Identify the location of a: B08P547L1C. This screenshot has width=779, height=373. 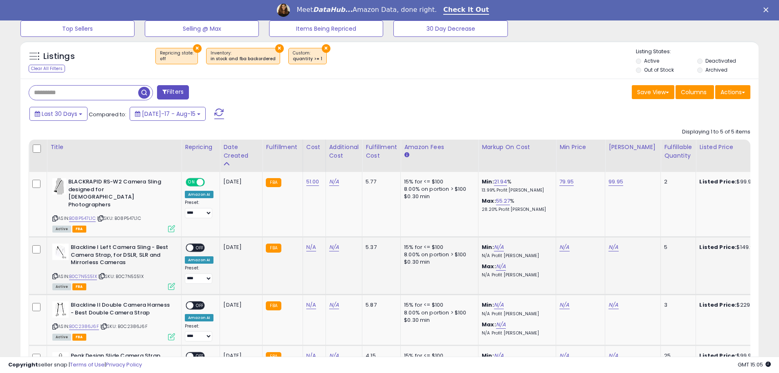
(82, 218).